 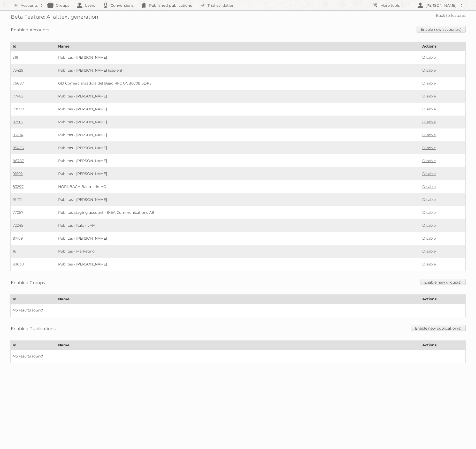 I want to click on h3: Enabled Accounts:, so click(x=30, y=30).